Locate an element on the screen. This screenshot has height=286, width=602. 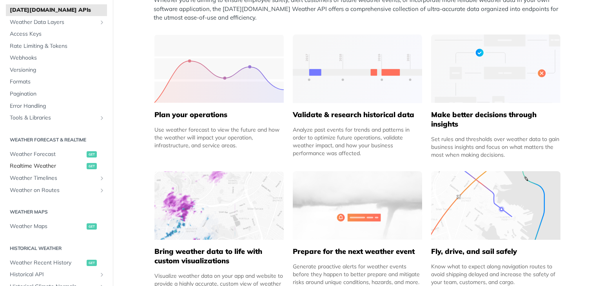
h5: Plan your operations is located at coordinates (219, 115).